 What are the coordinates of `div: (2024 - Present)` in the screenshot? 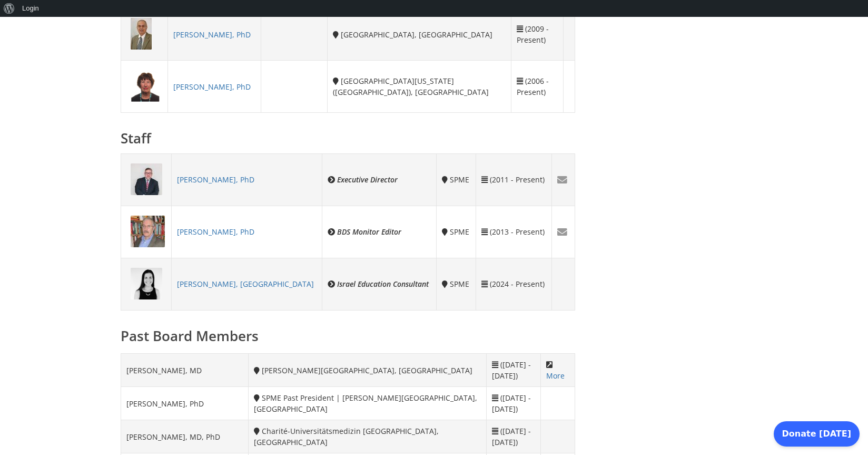 It's located at (514, 284).